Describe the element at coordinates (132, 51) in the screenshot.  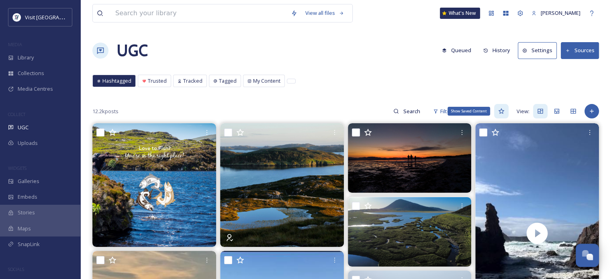
I see `a: UGC` at that location.